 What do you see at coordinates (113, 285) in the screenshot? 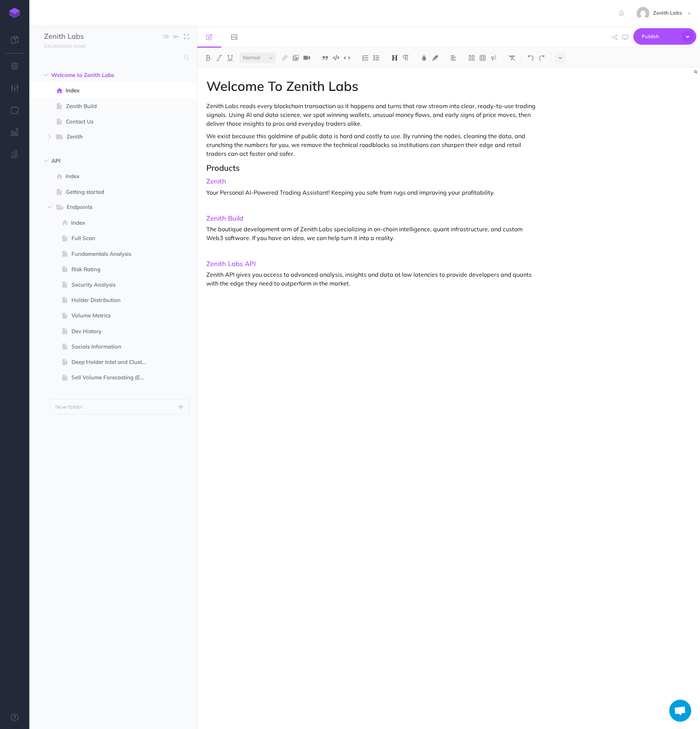
I see `span: Security Analysis` at bounding box center [113, 285].